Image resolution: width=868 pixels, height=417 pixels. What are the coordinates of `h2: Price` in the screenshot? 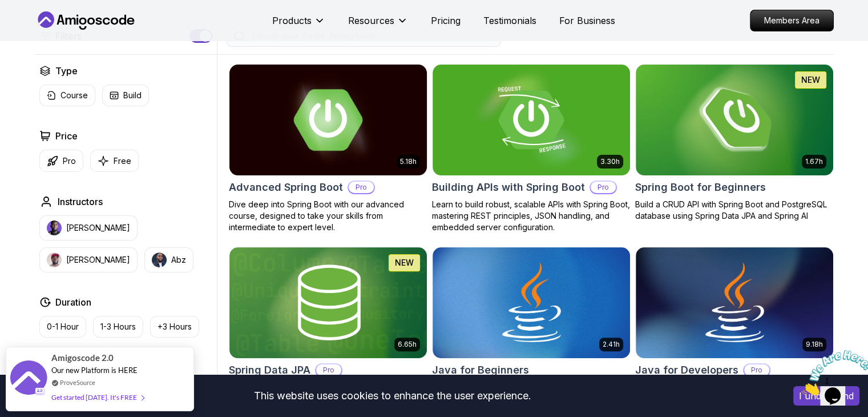 It's located at (66, 136).